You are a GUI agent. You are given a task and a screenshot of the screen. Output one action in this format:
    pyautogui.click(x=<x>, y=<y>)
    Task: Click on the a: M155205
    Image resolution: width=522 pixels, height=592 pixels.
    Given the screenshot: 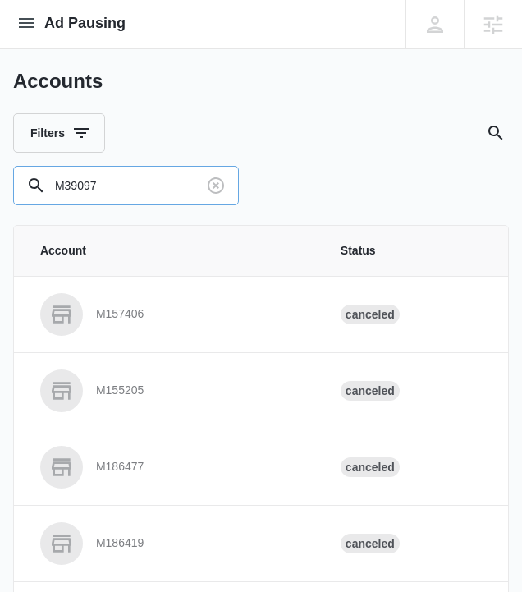 What is the action you would take?
    pyautogui.click(x=171, y=391)
    